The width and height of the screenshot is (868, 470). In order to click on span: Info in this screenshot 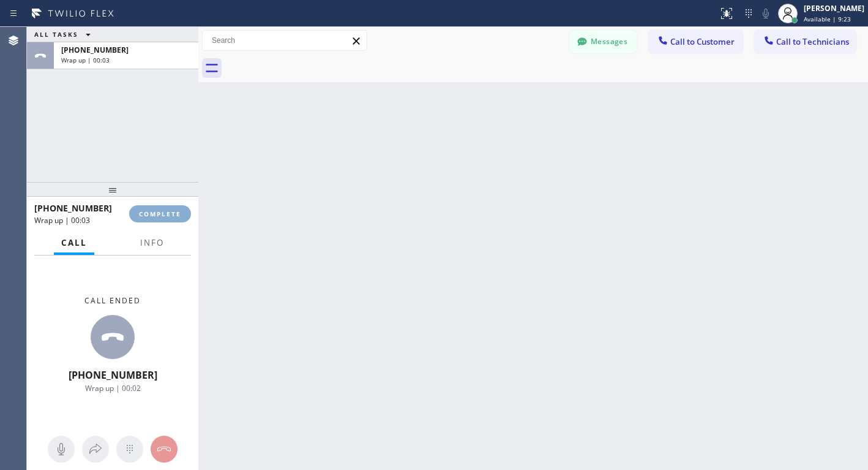, I will do `click(152, 242)`.